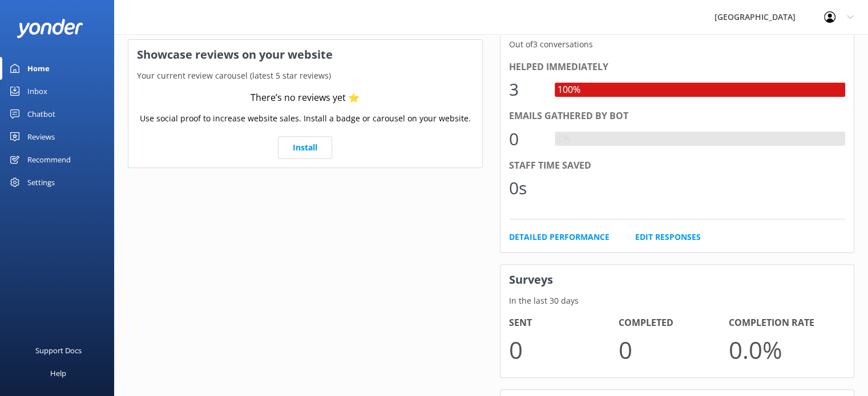 This screenshot has width=868, height=396. Describe the element at coordinates (783, 349) in the screenshot. I see `p: 0.0 %` at that location.